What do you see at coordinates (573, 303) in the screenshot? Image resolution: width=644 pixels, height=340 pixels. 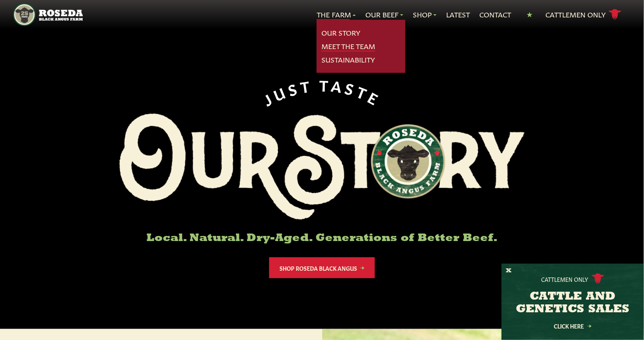 I see `h3: CATTLE AND GENETICS SALES` at bounding box center [573, 303].